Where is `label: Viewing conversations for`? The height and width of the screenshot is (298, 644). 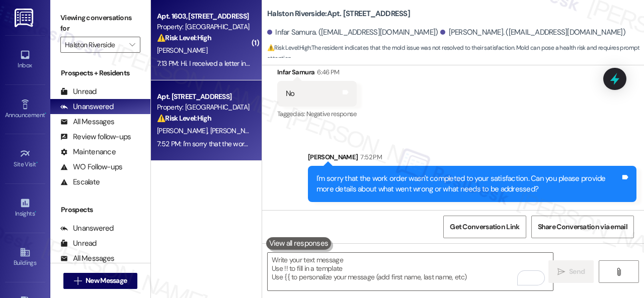 label: Viewing conversations for is located at coordinates (100, 23).